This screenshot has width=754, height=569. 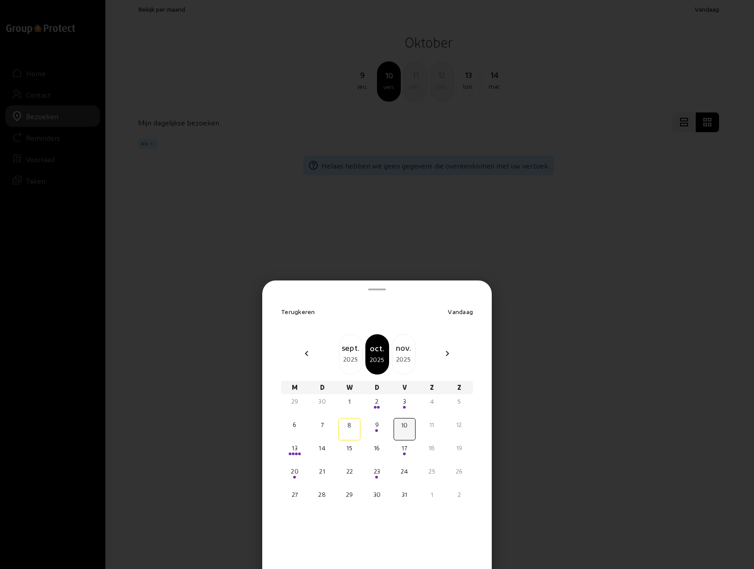 What do you see at coordinates (432, 448) in the screenshot?
I see `div: 18` at bounding box center [432, 448].